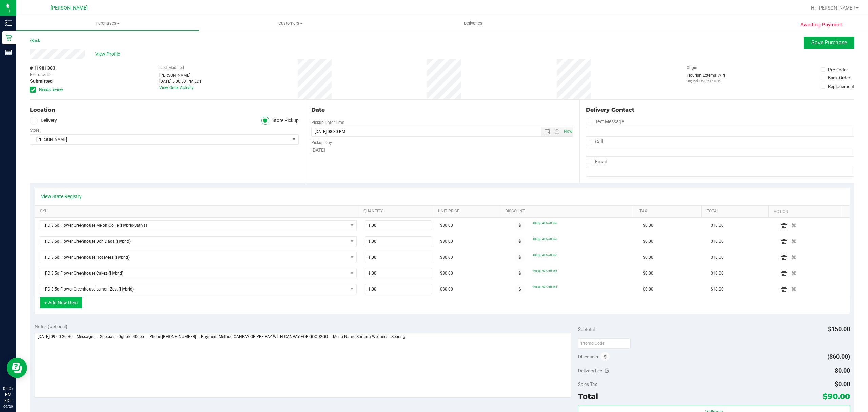 This screenshot has height=412, width=868. Describe the element at coordinates (821, 24) in the screenshot. I see `span: Awaiting Payment` at that location.